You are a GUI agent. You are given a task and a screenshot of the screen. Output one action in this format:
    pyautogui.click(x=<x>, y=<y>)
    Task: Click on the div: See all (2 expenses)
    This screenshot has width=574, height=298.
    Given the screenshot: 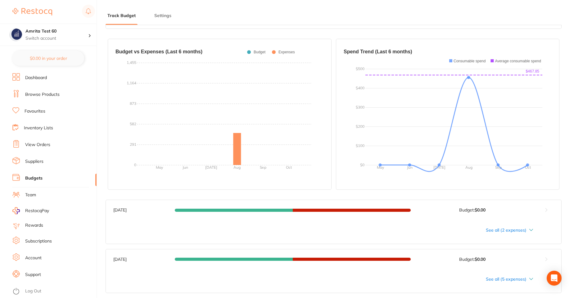 What is the action you would take?
    pyautogui.click(x=323, y=230)
    